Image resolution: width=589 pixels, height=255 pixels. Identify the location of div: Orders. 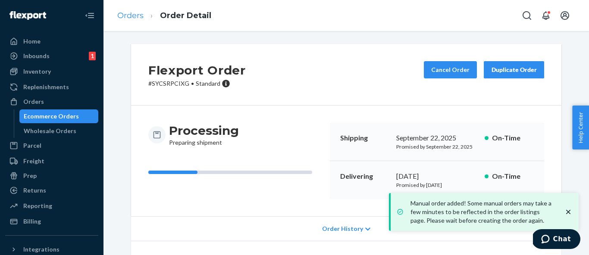
(34, 102).